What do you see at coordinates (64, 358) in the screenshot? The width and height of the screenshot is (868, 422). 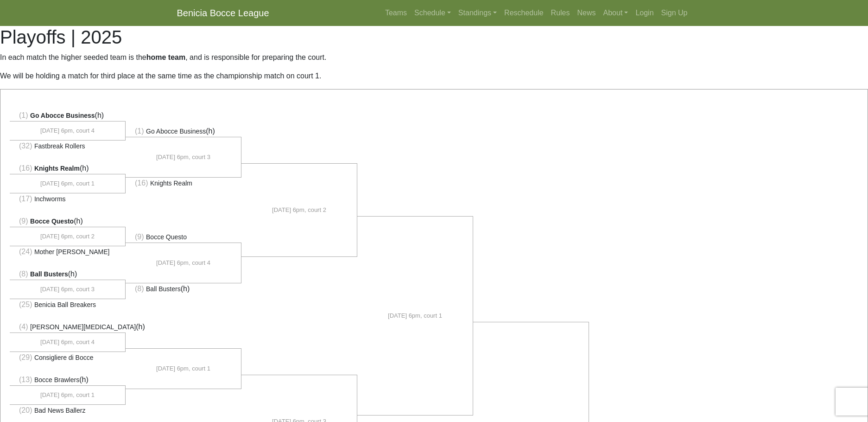 I see `span: Consigliere di Bocce` at bounding box center [64, 358].